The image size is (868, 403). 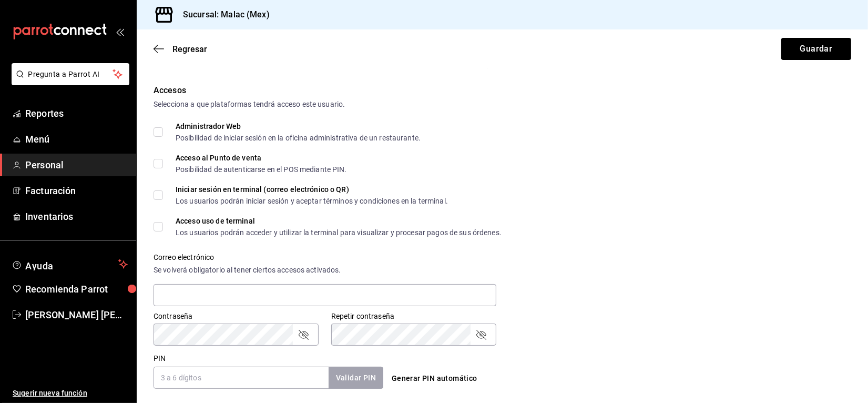 What do you see at coordinates (76, 216) in the screenshot?
I see `span: Inventarios` at bounding box center [76, 216].